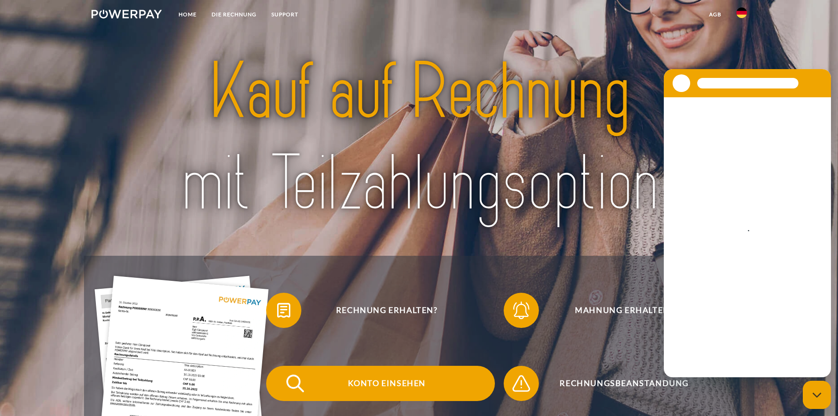  What do you see at coordinates (284, 310) in the screenshot?
I see `img: qb_bill.svg` at bounding box center [284, 310].